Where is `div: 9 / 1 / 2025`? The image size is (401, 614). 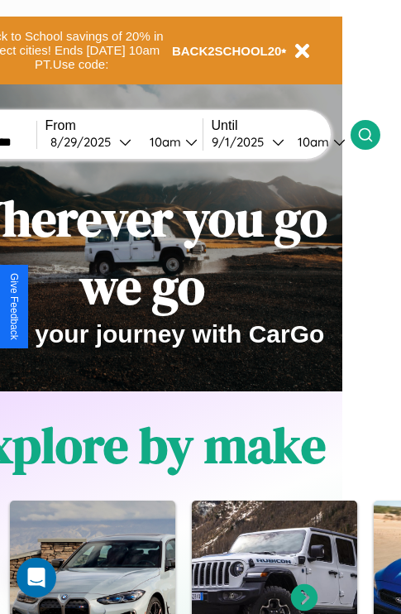 div: 9 / 1 / 2025 is located at coordinates (242, 141).